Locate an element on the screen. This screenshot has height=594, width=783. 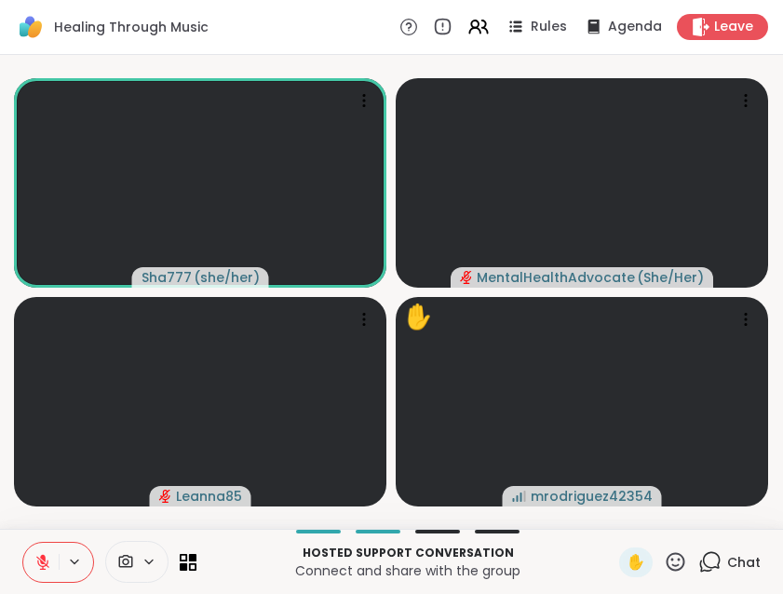
span: Rules is located at coordinates (548, 27).